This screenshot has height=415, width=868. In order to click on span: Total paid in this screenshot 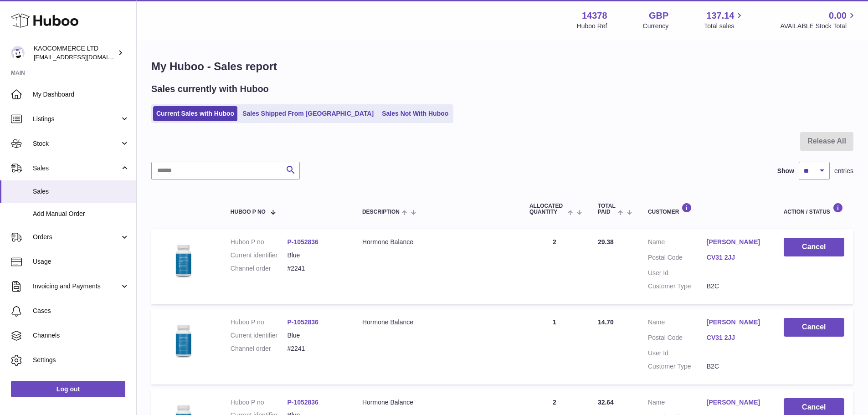, I will do `click(606, 209)`.